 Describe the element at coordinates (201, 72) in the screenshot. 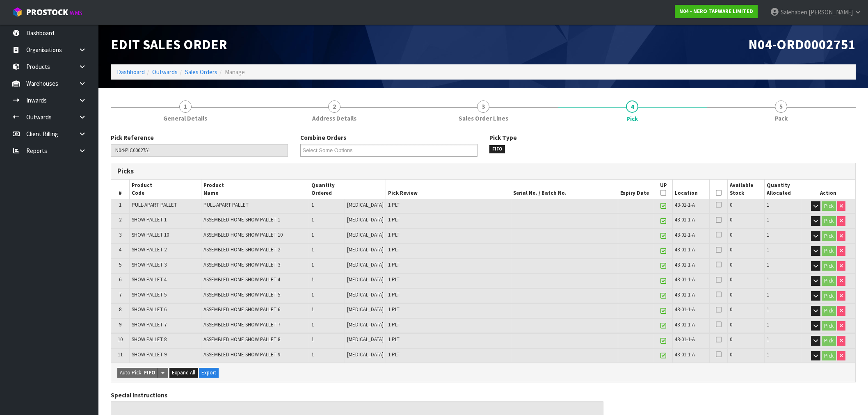

I see `a: Sales Orders` at that location.